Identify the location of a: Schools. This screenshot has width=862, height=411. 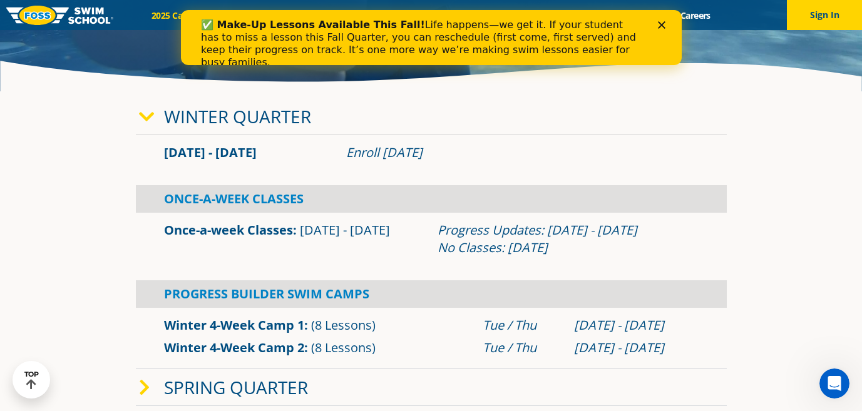
(245, 15).